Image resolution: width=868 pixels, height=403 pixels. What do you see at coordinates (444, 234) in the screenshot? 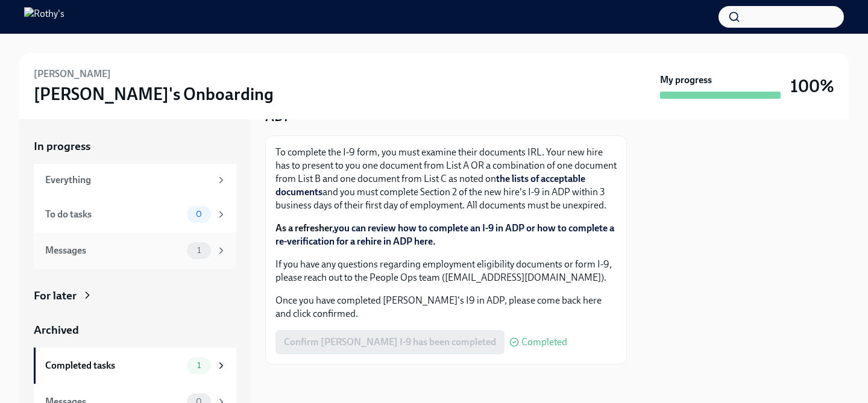
I see `strong: As a refresher,` at bounding box center [444, 234].